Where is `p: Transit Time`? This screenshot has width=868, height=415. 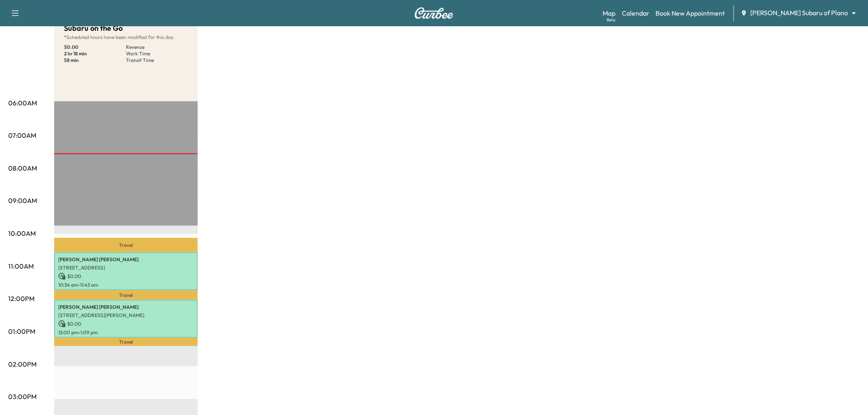
p: Transit Time is located at coordinates (156, 60).